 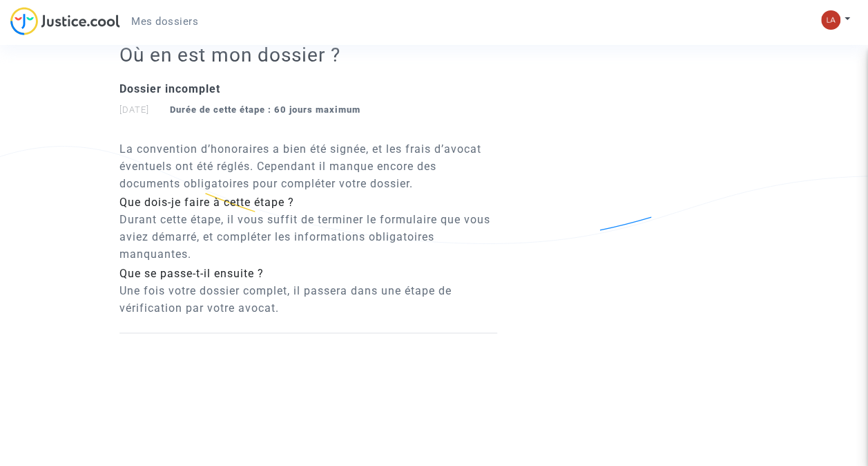 What do you see at coordinates (308, 299) in the screenshot?
I see `p: Une fois votre dossier complet, il passera dans une étape de vérification par votre avocat.` at bounding box center [308, 299].